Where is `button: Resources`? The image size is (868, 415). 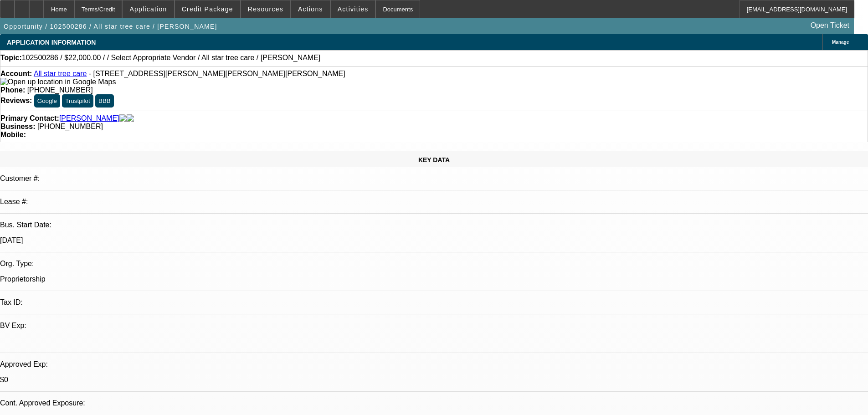 button: Resources is located at coordinates (266, 9).